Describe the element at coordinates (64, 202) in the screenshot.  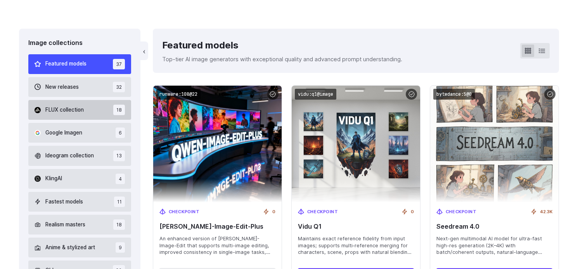
I see `span: Fastest models` at that location.